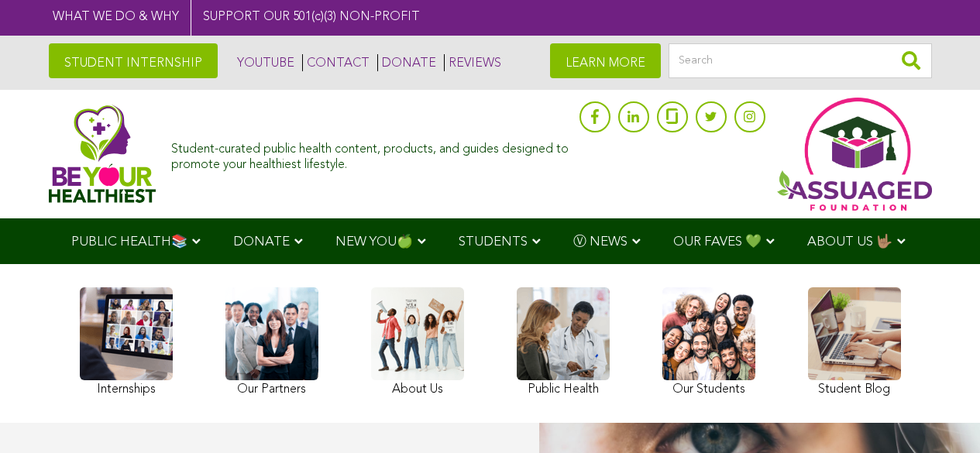 The image size is (980, 453). I want to click on div: Student-curated public health content, products, and guides designed to promote your healthiest l..., so click(371, 153).